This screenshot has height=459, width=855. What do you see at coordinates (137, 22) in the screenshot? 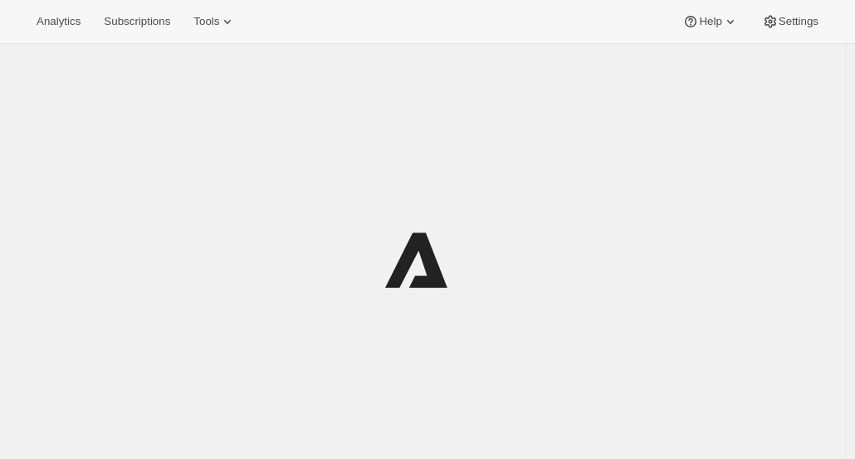
I see `span: Subscriptions` at bounding box center [137, 22].